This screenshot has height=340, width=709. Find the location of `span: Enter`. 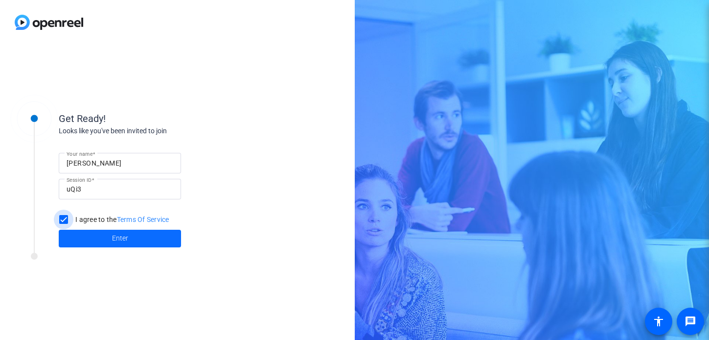

span: Enter is located at coordinates (120, 238).